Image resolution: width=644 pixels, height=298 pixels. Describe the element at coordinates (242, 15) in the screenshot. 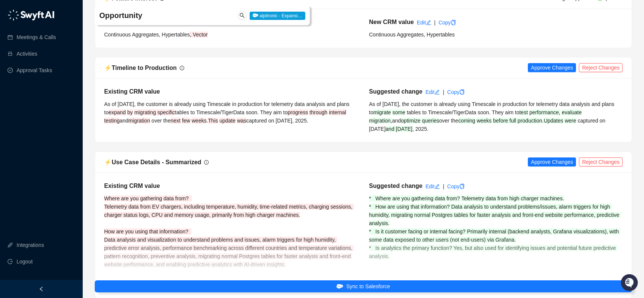

I see `span: search` at that location.